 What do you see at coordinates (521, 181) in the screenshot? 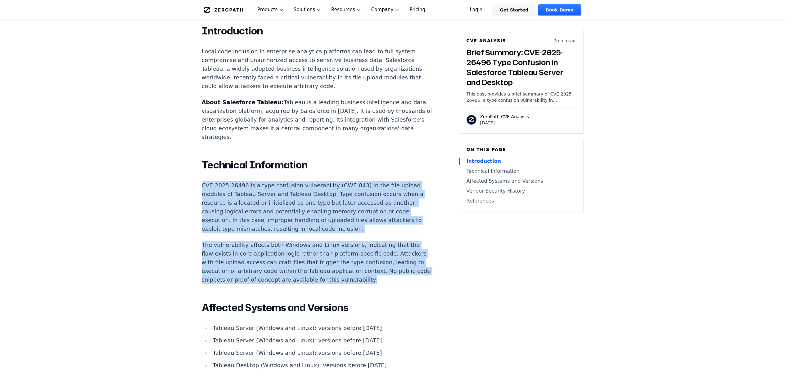
I see `a: Affected Systems and Versions` at bounding box center [521, 181].